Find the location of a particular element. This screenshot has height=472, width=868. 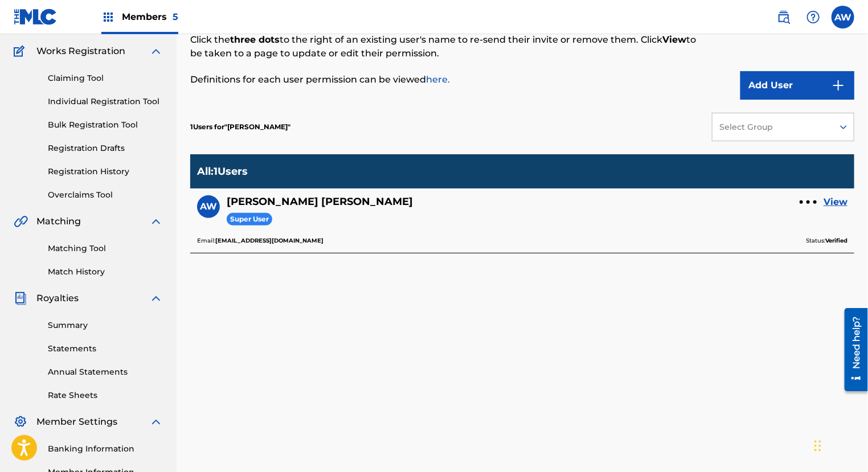

img: 9d2ae6d4665cec9f34b9.svg is located at coordinates (839, 85).